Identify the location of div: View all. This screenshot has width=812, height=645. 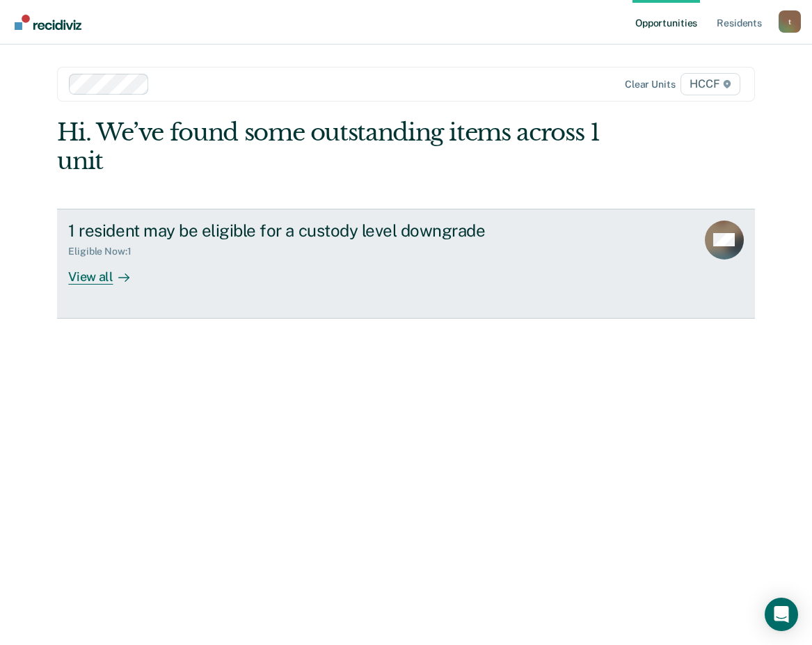
(107, 271).